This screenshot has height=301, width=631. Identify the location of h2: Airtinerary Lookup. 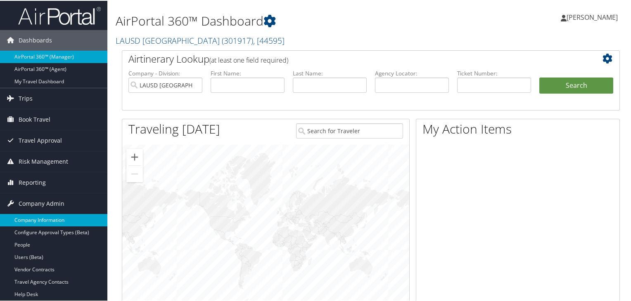
(350, 58).